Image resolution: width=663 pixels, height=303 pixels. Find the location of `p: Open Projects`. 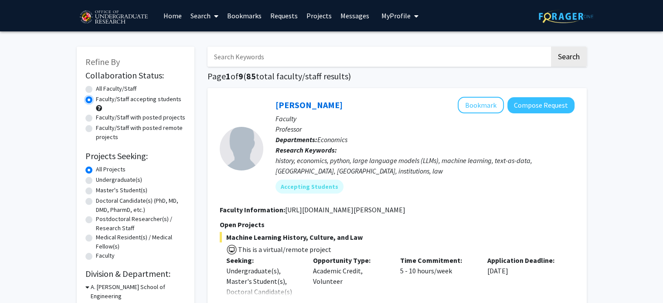

p: Open Projects is located at coordinates (397, 224).